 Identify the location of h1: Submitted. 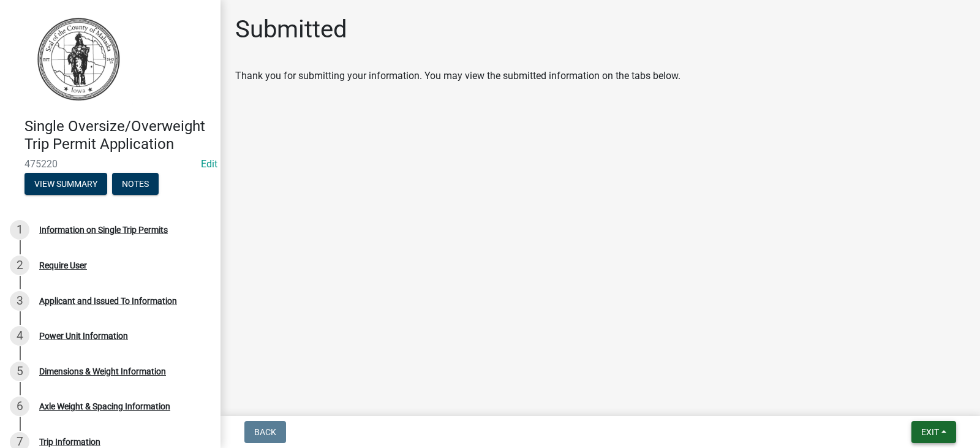
(291, 30).